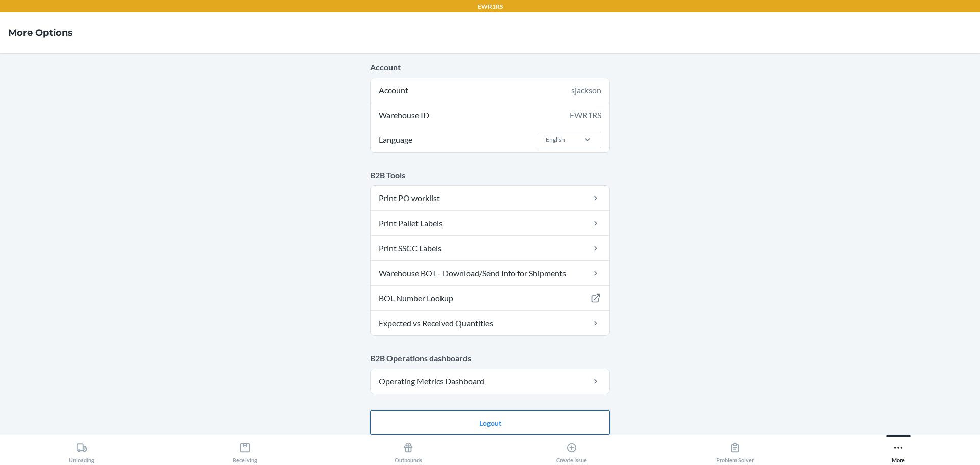 The image size is (980, 465). I want to click on a: BOL Number Lookup, so click(490, 298).